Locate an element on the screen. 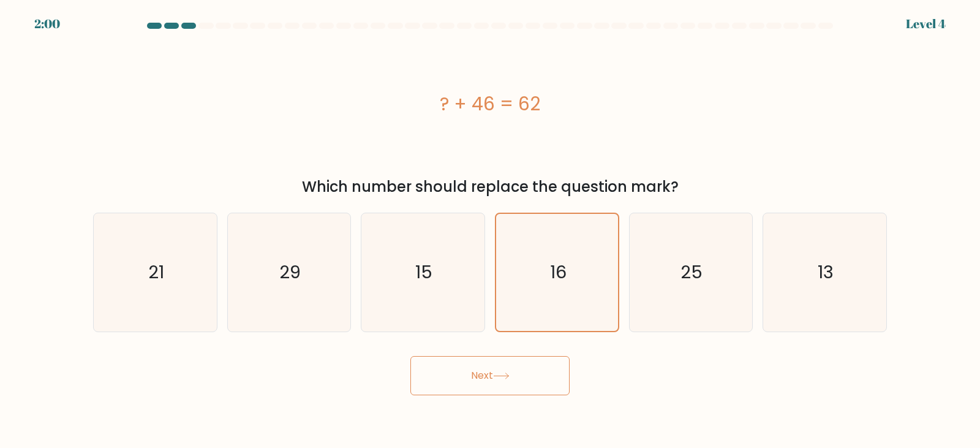  text: 21 is located at coordinates (156, 273).